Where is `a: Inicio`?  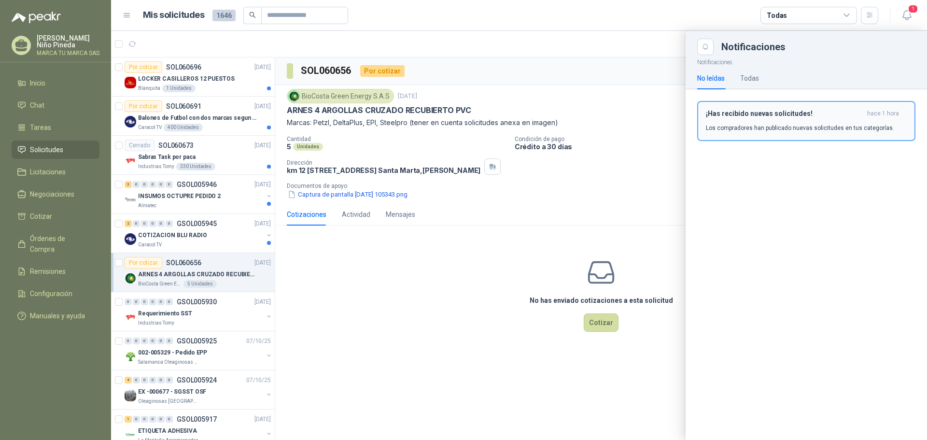
a: Inicio is located at coordinates (56, 83).